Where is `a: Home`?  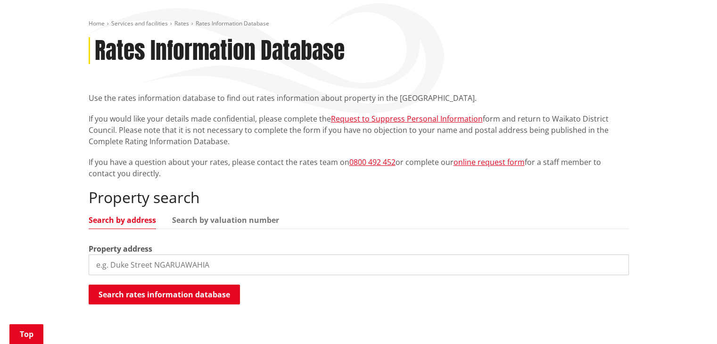
a: Home is located at coordinates (97, 23).